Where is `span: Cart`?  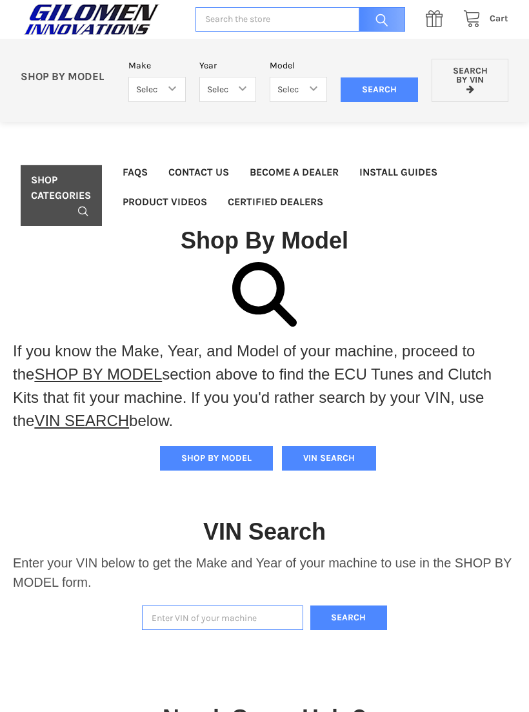
span: Cart is located at coordinates (499, 18).